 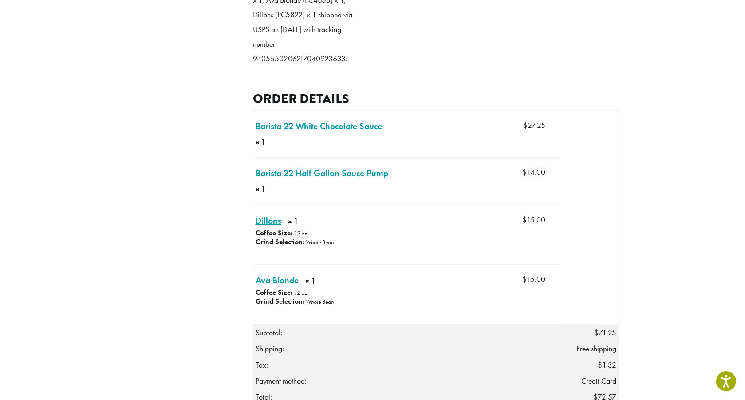 What do you see at coordinates (407, 365) in the screenshot?
I see `th: Tax:` at bounding box center [407, 365].